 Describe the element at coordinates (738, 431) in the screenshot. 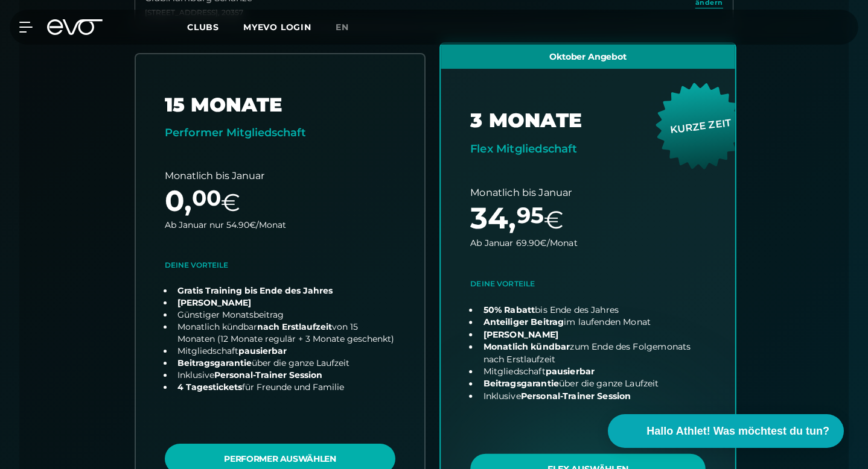

I see `span: Hallo Athlet! Was möchtest du tun?` at that location.